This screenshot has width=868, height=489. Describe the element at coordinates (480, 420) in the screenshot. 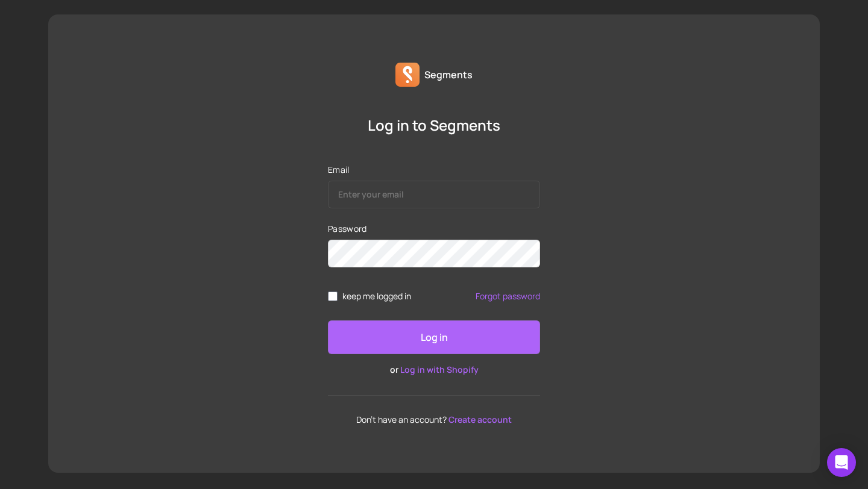

I see `a: Create account` at that location.